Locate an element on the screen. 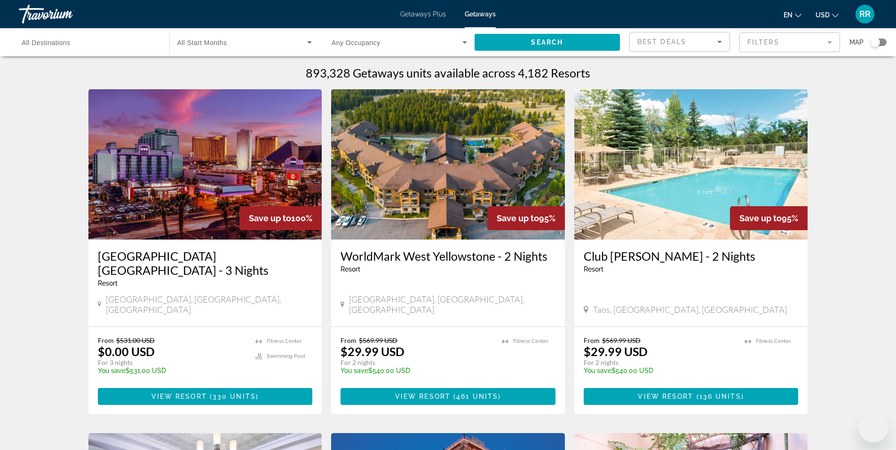 This screenshot has height=450, width=896. a: Travorium is located at coordinates (66, 14).